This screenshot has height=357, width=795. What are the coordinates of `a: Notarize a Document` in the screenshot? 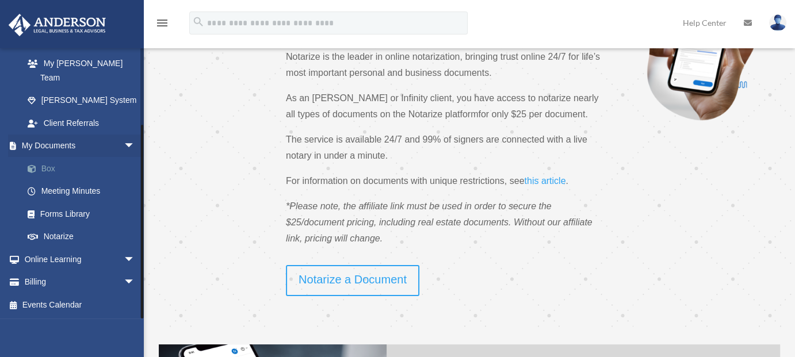 It's located at (352, 281).